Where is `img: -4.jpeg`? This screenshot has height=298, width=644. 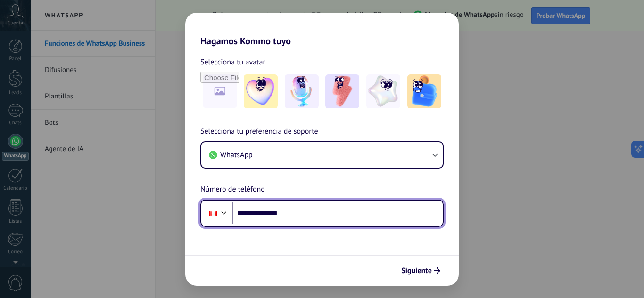
img: -4.jpeg is located at coordinates (383, 91).